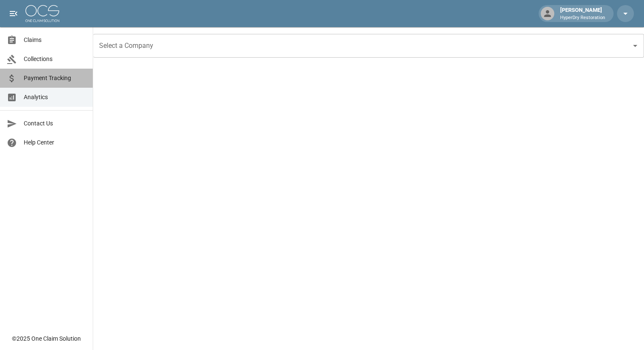 This screenshot has height=350, width=644. Describe the element at coordinates (635, 46) in the screenshot. I see `button: Open` at that location.